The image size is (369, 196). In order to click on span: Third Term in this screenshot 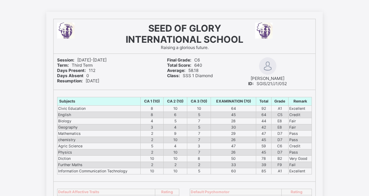, I will do `click(75, 65)`.